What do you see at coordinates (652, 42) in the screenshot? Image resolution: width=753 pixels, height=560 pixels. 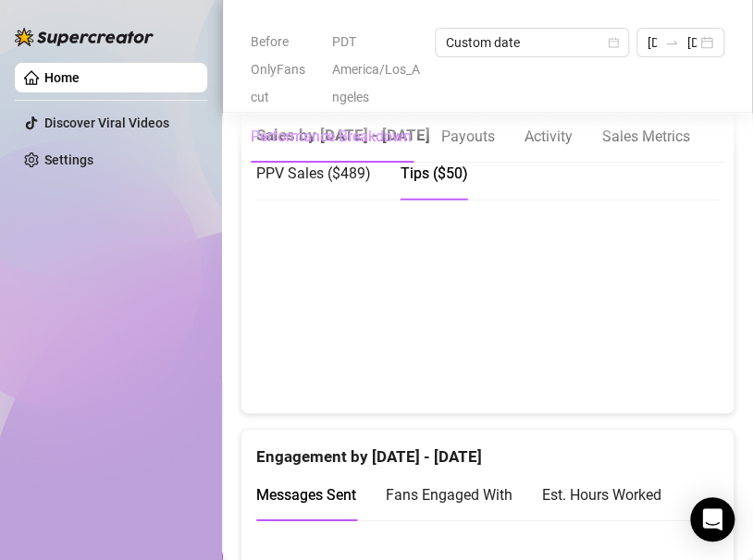 I see `input: Start date` at bounding box center [652, 42].